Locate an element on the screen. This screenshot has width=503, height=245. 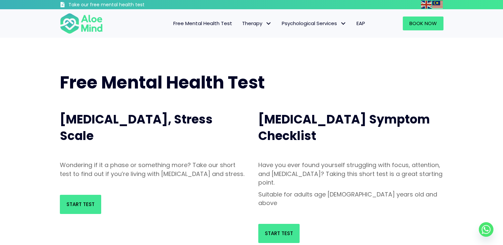
a: Whatsapp is located at coordinates (486, 230).